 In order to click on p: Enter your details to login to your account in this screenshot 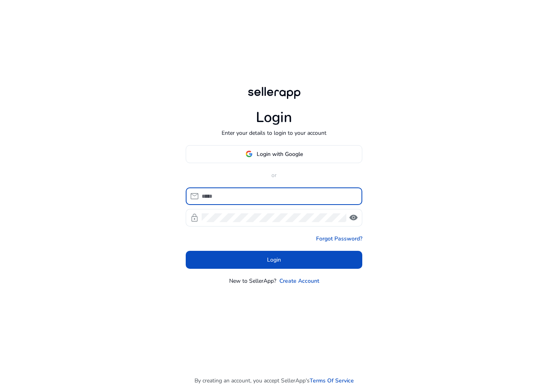, I will do `click(274, 133)`.